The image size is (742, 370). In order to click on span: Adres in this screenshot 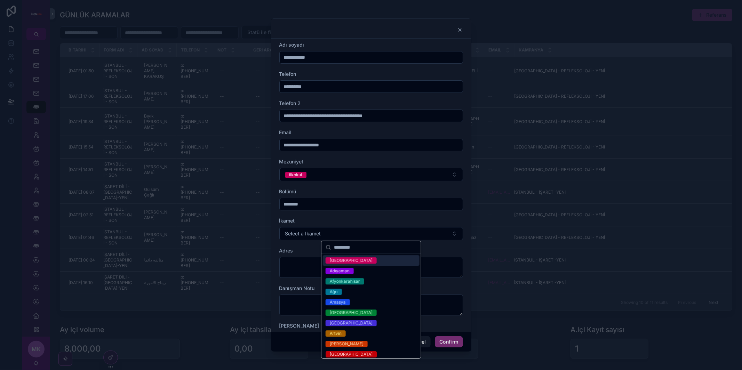, I will do `click(286, 250)`.